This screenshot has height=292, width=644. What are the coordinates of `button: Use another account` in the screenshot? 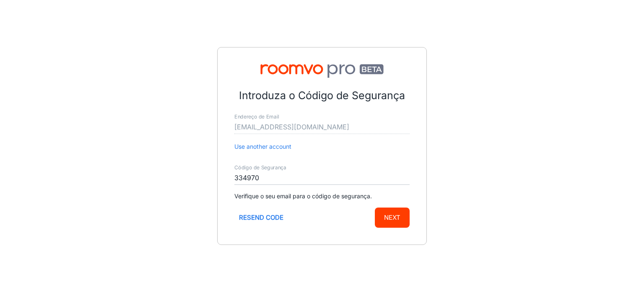 It's located at (263, 147).